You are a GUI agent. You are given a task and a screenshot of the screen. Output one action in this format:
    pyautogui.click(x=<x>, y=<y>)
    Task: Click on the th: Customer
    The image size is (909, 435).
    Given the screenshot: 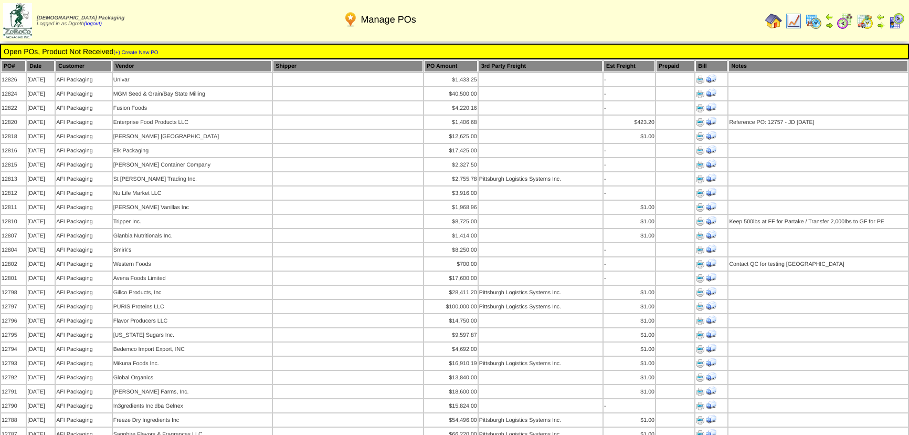 What is the action you would take?
    pyautogui.click(x=83, y=66)
    